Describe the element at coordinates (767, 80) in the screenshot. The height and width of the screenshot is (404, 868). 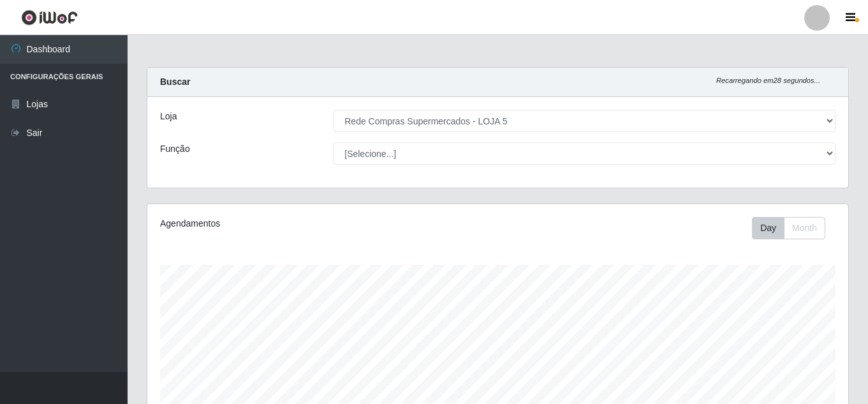
I see `i: Recarregando em 28 segundos...` at that location.